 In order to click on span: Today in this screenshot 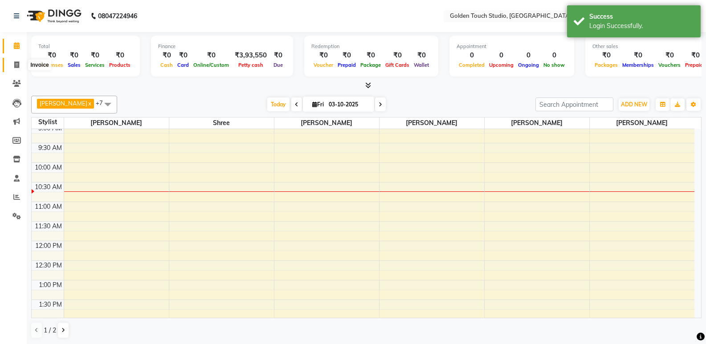, I will do `click(278, 104)`.